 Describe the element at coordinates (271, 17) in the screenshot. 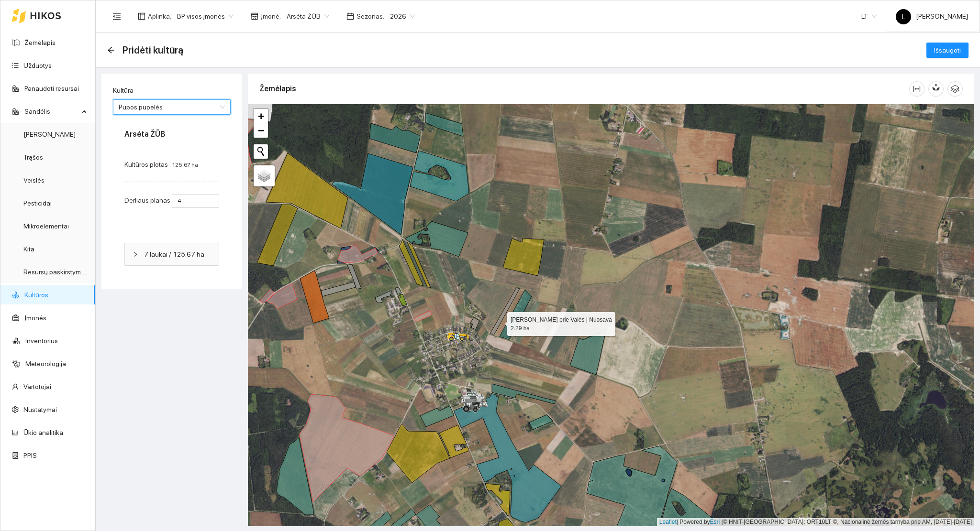

I see `span: Įmonė :` at that location.